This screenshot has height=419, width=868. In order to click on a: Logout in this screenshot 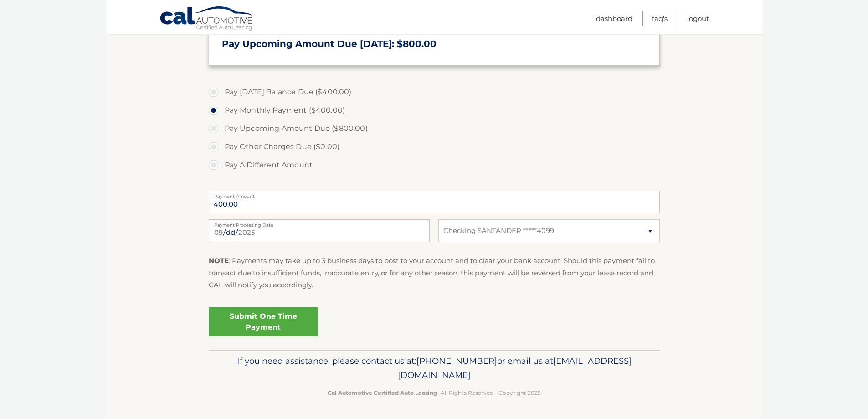, I will do `click(698, 19)`.